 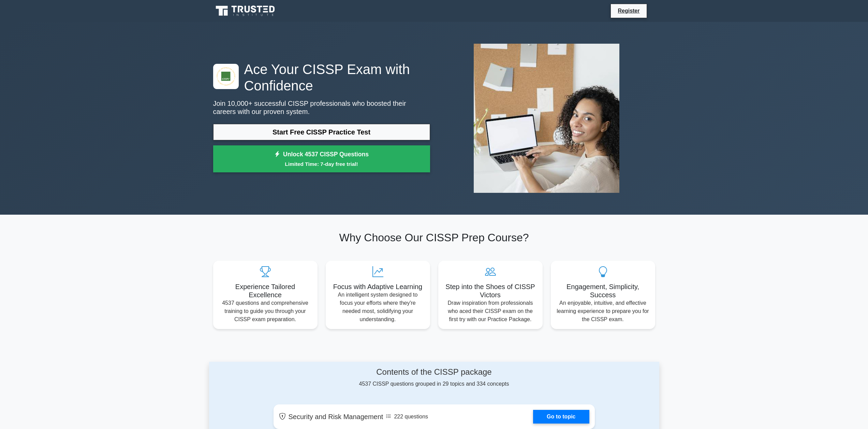 What do you see at coordinates (265, 311) in the screenshot?
I see `p: 4537 questions and comprehensive training to guide you through your CISSP exam preparation.` at bounding box center [265, 311].